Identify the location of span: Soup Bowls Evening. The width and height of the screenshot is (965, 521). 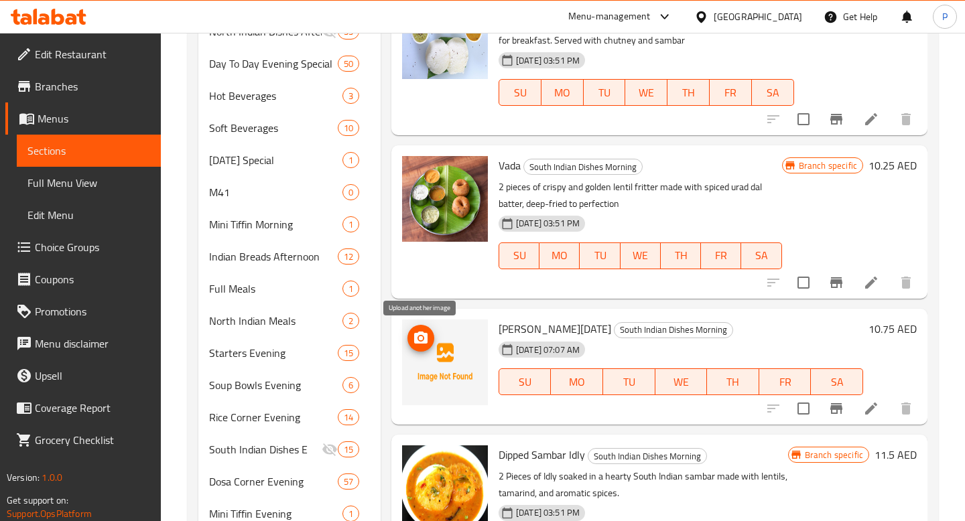
(275, 385).